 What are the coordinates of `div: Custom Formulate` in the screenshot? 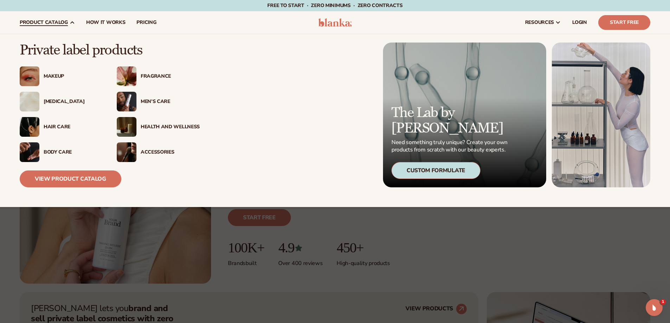 It's located at (436, 171).